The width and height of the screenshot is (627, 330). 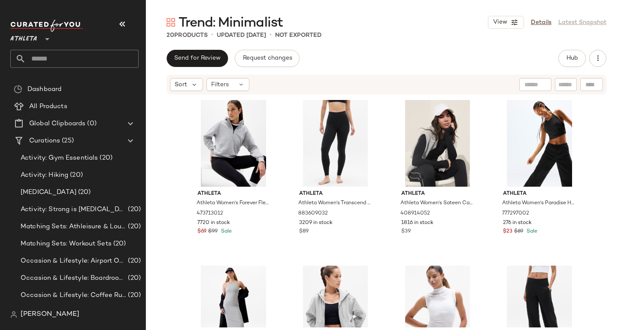 I want to click on img: cn59654325.jpg, so click(x=335, y=143).